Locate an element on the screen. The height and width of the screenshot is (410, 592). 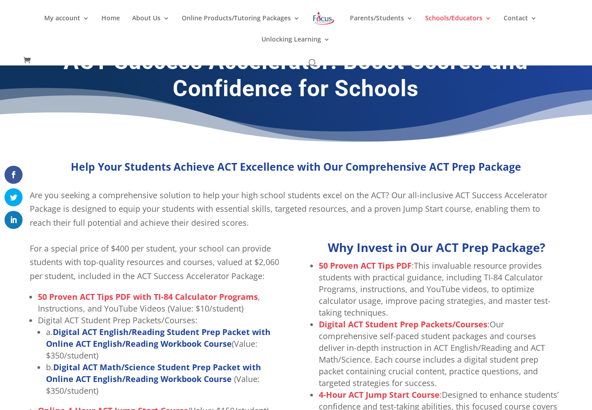
li: a. (Value: $350/student) is located at coordinates (164, 343).